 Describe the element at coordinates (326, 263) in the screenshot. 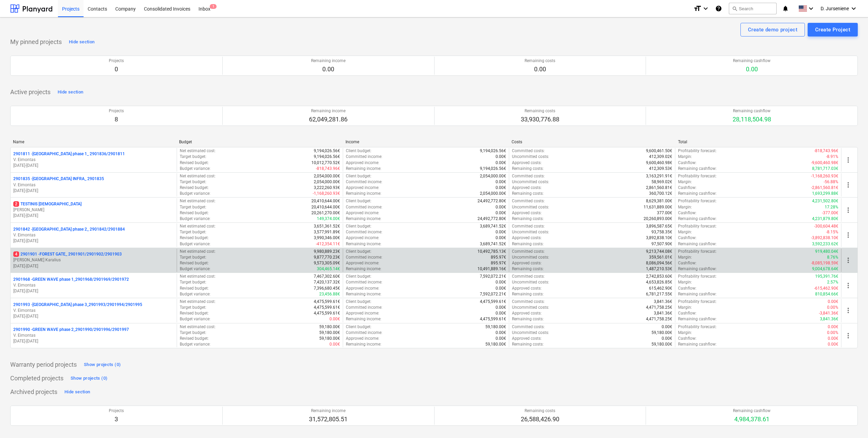

I see `p: 9,573,305.09€` at that location.